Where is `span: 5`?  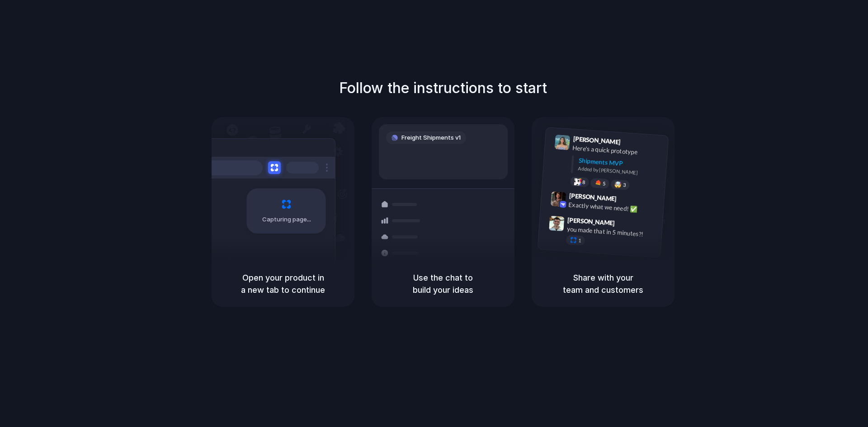 span: 5 is located at coordinates (604, 183).